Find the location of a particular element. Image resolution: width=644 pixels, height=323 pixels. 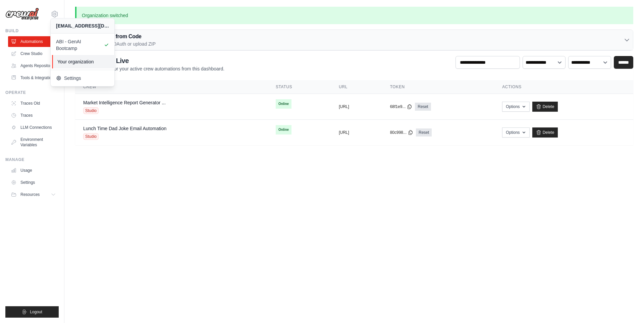

h3: Deploy from Code is located at coordinates (126, 37).